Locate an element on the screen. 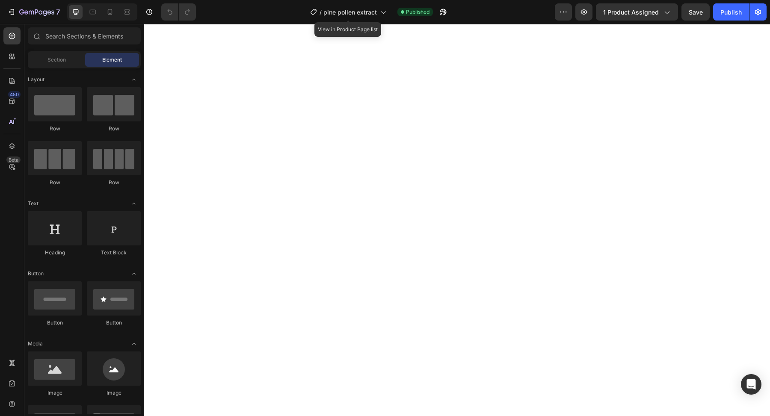 This screenshot has height=416, width=770. button: 1 product assigned is located at coordinates (637, 12).